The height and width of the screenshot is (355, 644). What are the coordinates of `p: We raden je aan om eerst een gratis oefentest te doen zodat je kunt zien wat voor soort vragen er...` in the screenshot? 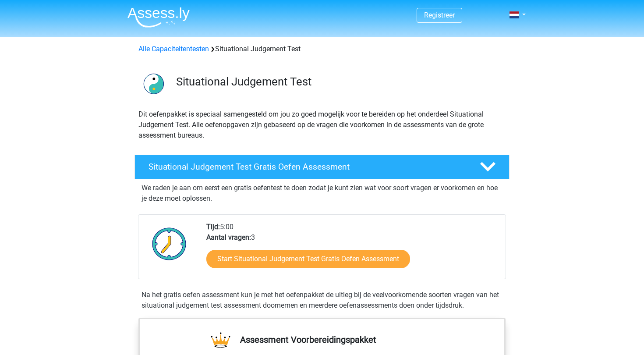 It's located at (322, 193).